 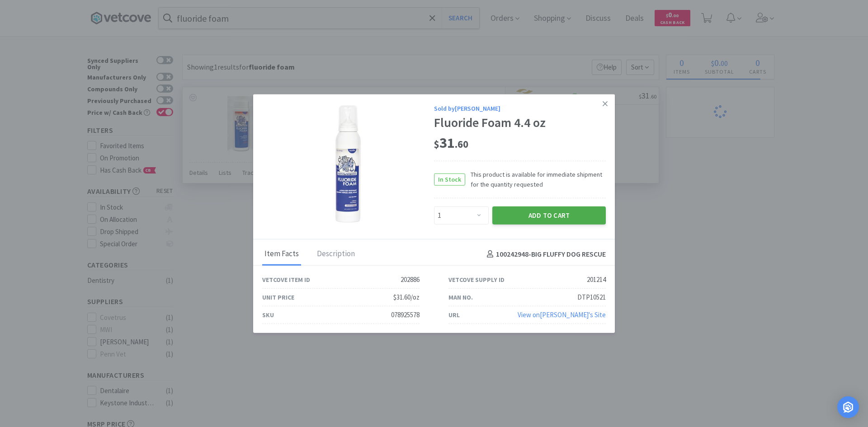 I want to click on span: 31, so click(x=451, y=143).